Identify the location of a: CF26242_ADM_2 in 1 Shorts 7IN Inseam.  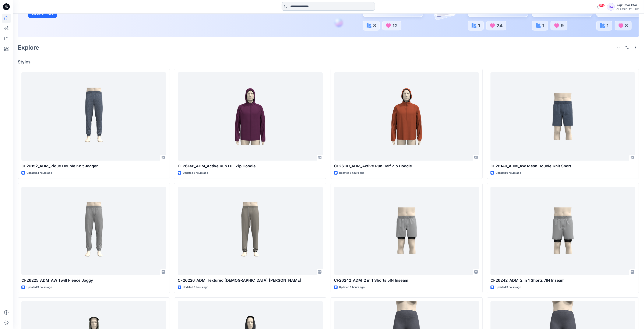
(563, 231).